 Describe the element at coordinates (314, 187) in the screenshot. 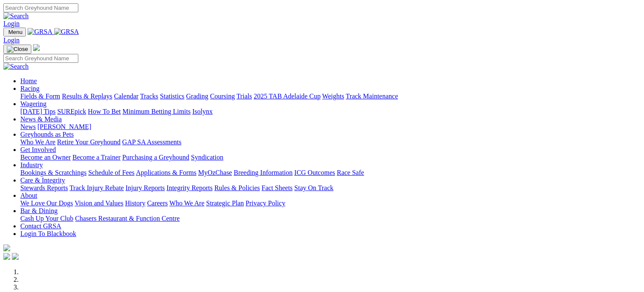

I see `a: Stay On Track` at that location.